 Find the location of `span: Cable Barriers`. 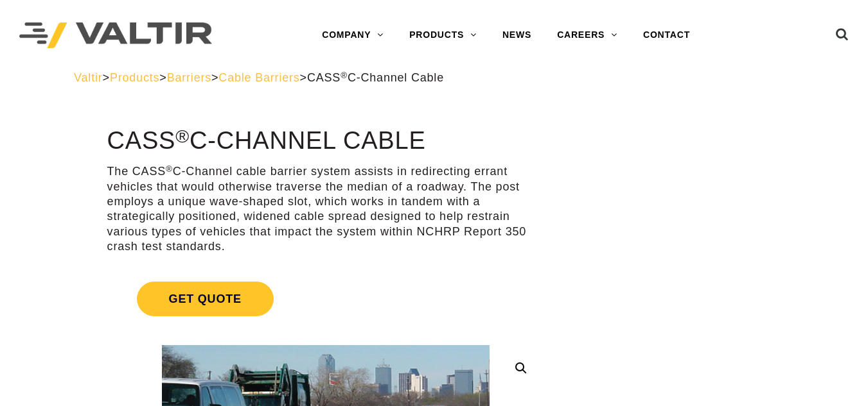

span: Cable Barriers is located at coordinates (259, 78).